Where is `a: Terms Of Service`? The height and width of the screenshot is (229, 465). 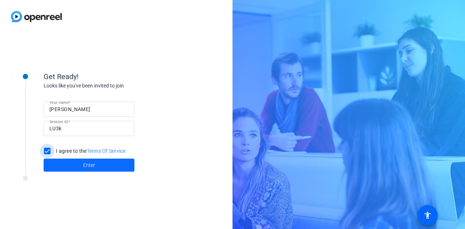 a: Terms Of Service is located at coordinates (106, 151).